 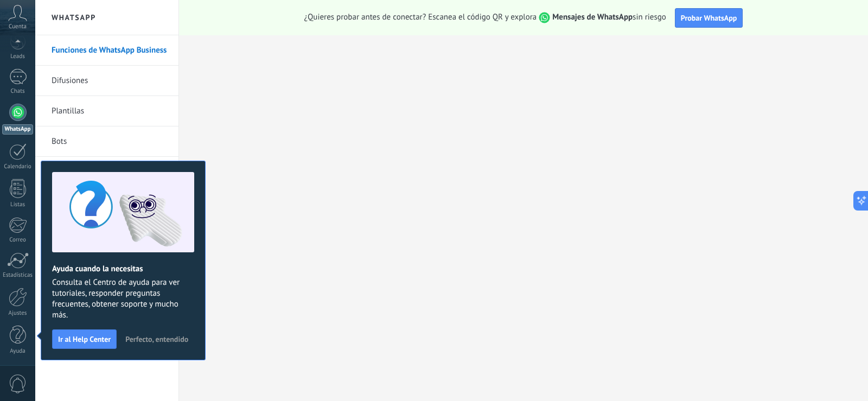 I want to click on a: Funciones de WhatsApp Business, so click(x=110, y=51).